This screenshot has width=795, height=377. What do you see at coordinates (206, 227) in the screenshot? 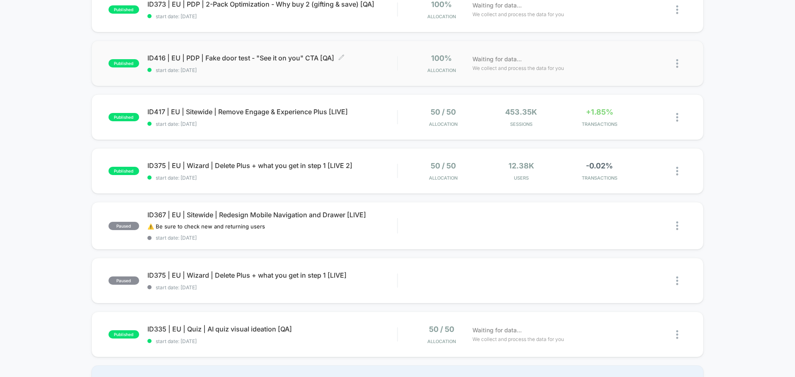
I see `span: ⚠️ Be sure to check new and returning users` at bounding box center [206, 227].